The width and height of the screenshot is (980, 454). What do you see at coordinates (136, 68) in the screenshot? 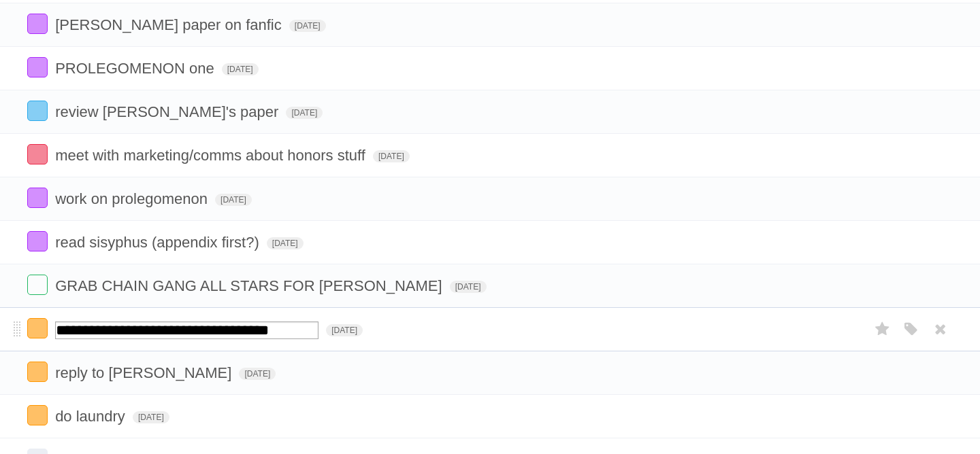
I see `span: PROLEGOMENON one` at bounding box center [136, 68].